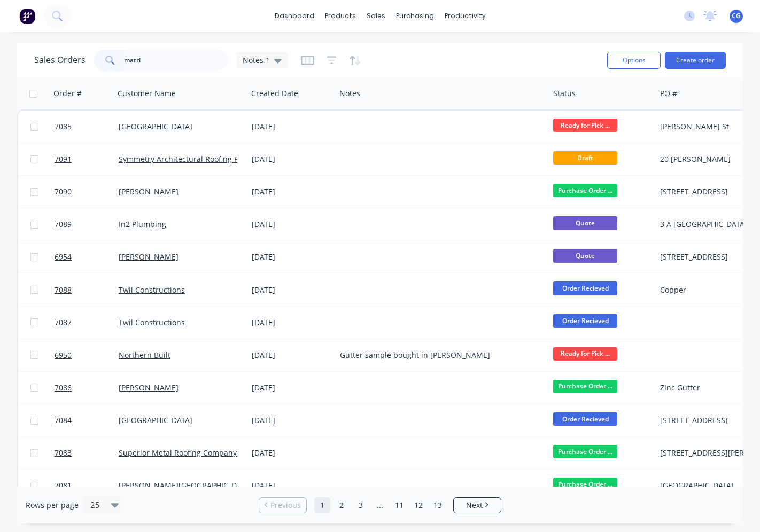  What do you see at coordinates (63, 290) in the screenshot?
I see `span: 7088` at bounding box center [63, 290].